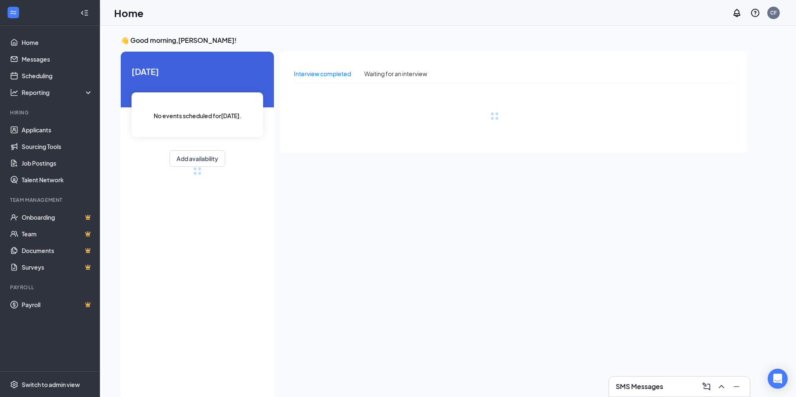  Describe the element at coordinates (322, 74) in the screenshot. I see `div: Interview completed` at that location.